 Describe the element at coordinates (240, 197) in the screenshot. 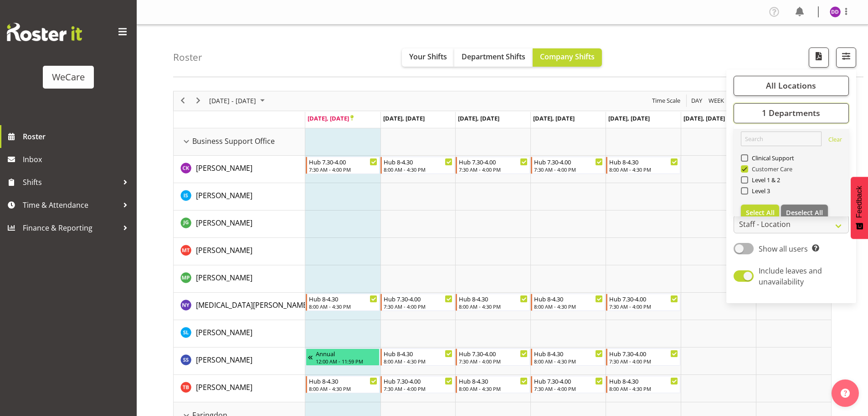

I see `td: Isabel Simcox resource` at that location.